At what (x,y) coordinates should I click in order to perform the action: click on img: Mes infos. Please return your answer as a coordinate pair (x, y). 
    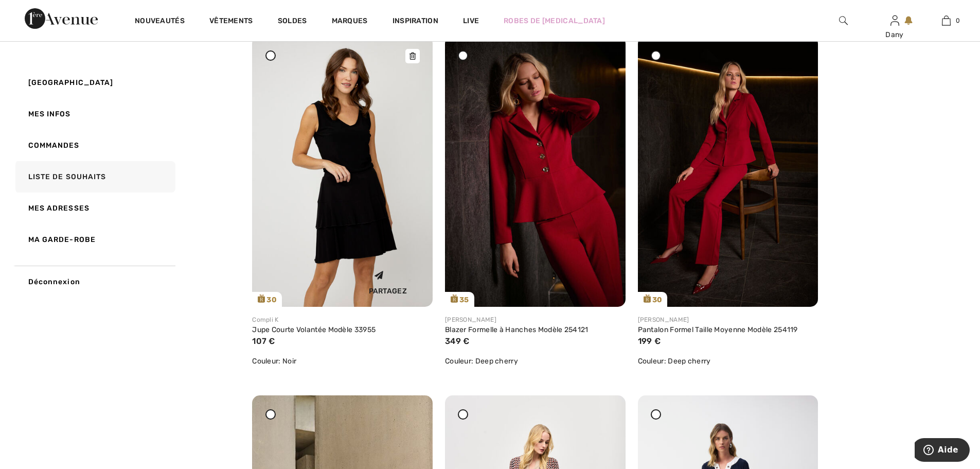
    Looking at the image, I should click on (895, 20).